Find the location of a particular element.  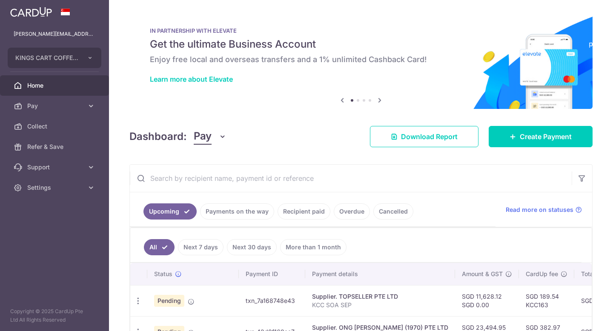

a: Payments on the way is located at coordinates (237, 212).